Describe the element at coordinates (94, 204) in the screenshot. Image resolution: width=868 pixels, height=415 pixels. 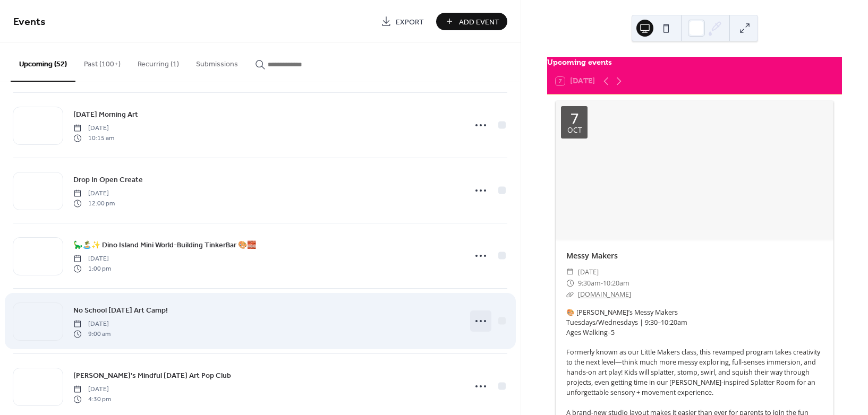
I see `span: 12:00 pm` at that location.